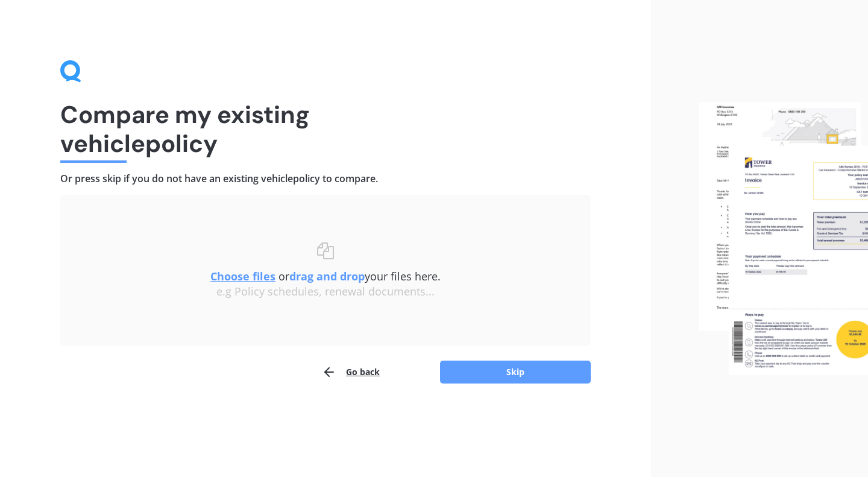 The image size is (868, 477). What do you see at coordinates (327, 276) in the screenshot?
I see `b: drag and drop` at bounding box center [327, 276].